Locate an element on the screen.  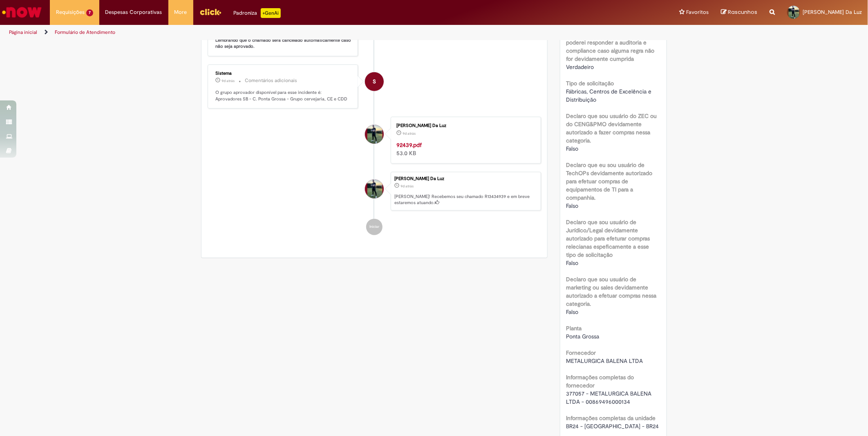
span: More is located at coordinates (181, 12).